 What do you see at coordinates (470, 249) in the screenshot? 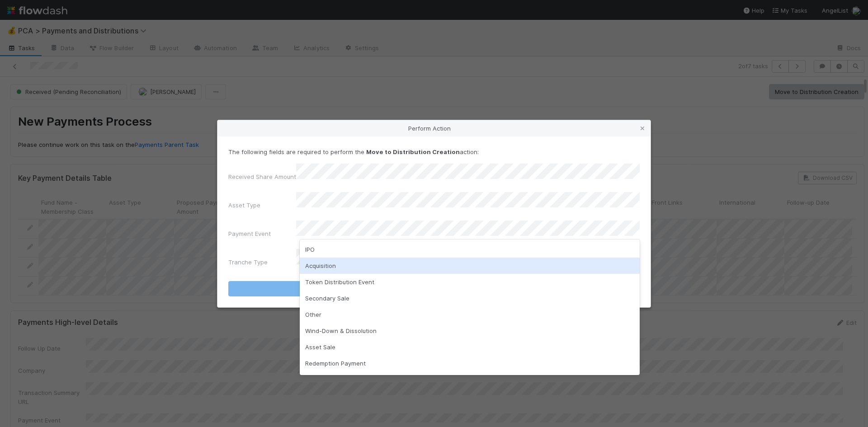
I see `div: IPO` at bounding box center [470, 249].